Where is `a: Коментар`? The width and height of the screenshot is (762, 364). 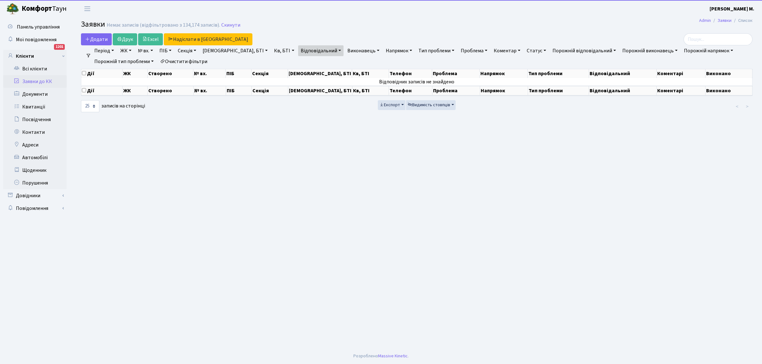
a: Коментар is located at coordinates (507, 51).